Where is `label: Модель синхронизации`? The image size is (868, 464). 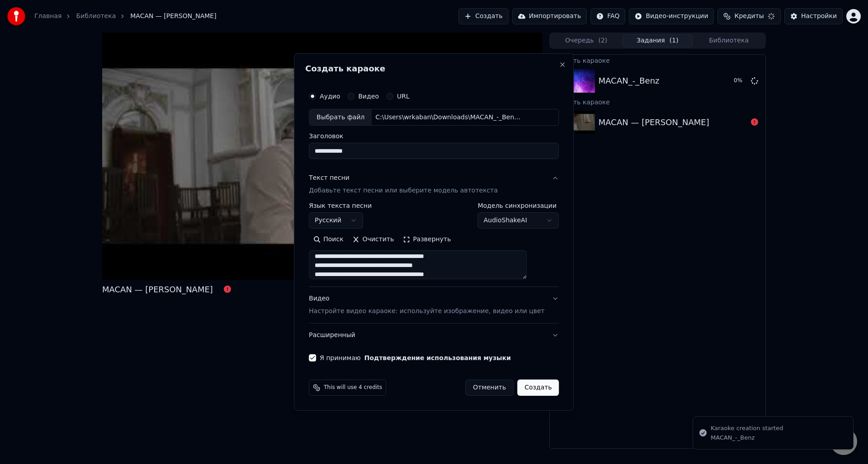
label: Модель синхронизации is located at coordinates (519, 206).